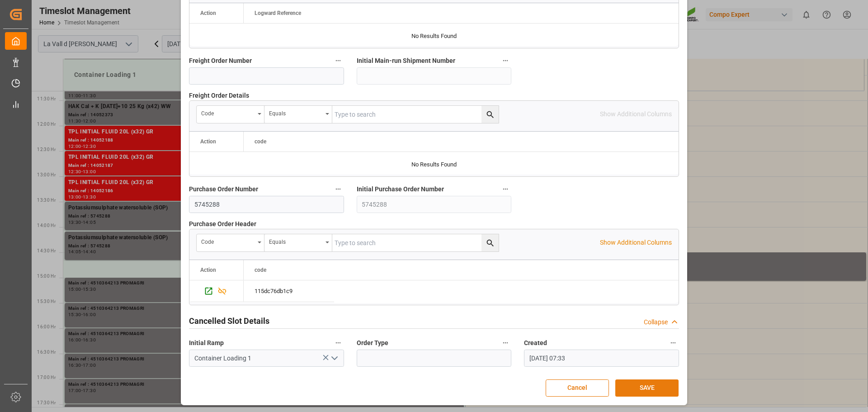  I want to click on button: Created, so click(673, 342).